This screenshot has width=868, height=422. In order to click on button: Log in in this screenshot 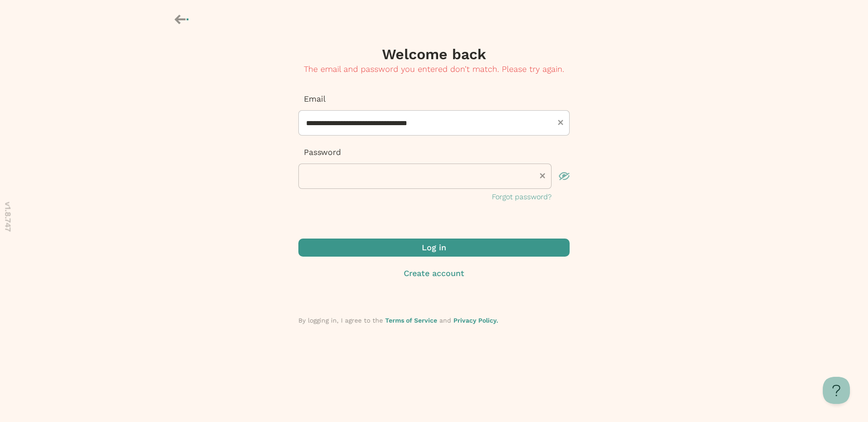, I will do `click(434, 248)`.